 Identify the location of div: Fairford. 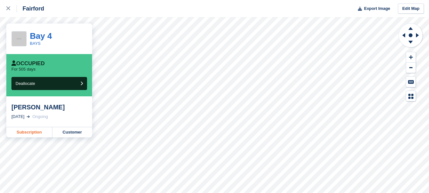
(30, 9).